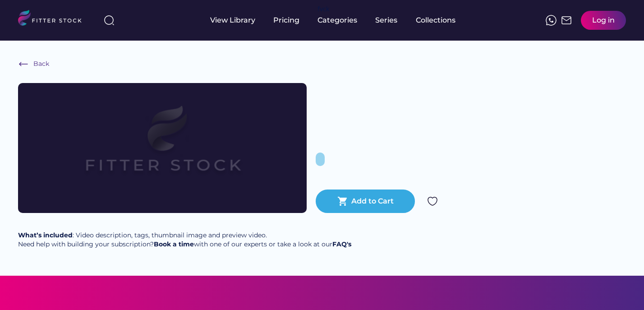 This screenshot has height=310, width=644. I want to click on strong: FAQ's, so click(342, 244).